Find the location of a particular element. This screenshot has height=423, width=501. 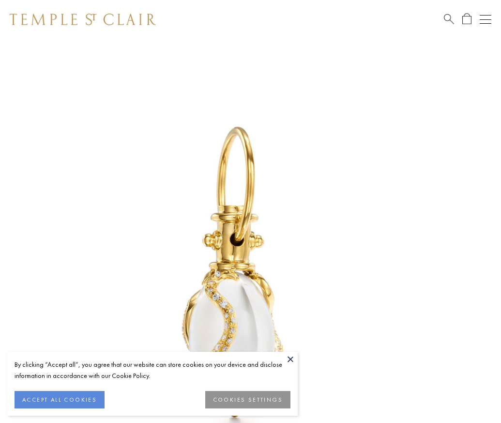

a: Search is located at coordinates (449, 19).